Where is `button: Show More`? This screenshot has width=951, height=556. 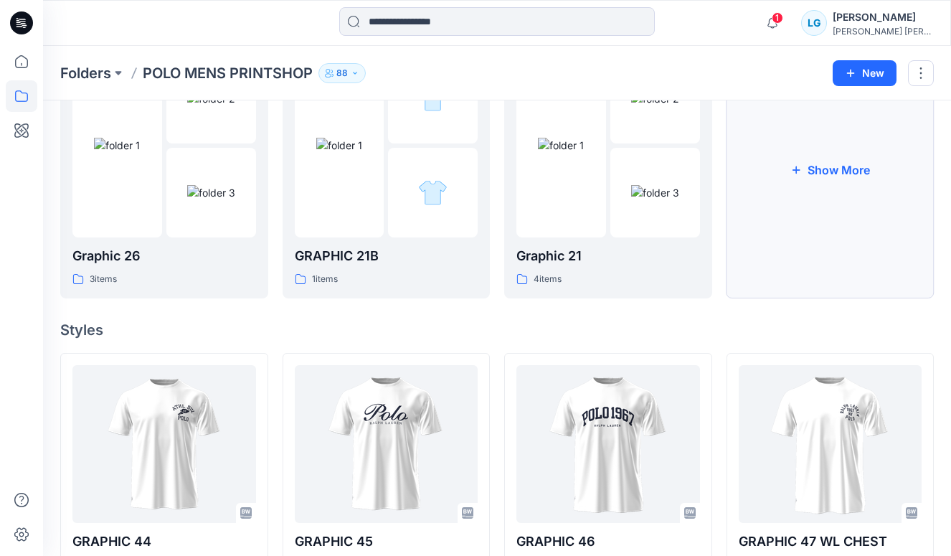 button: Show More is located at coordinates (831, 170).